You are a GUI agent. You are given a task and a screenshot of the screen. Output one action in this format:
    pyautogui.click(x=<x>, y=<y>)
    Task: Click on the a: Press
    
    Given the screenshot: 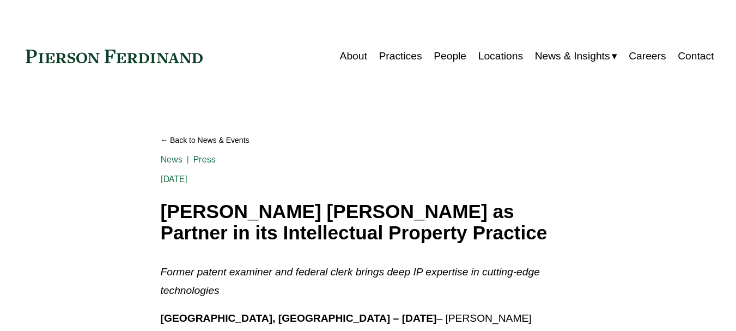 What is the action you would take?
    pyautogui.click(x=204, y=159)
    